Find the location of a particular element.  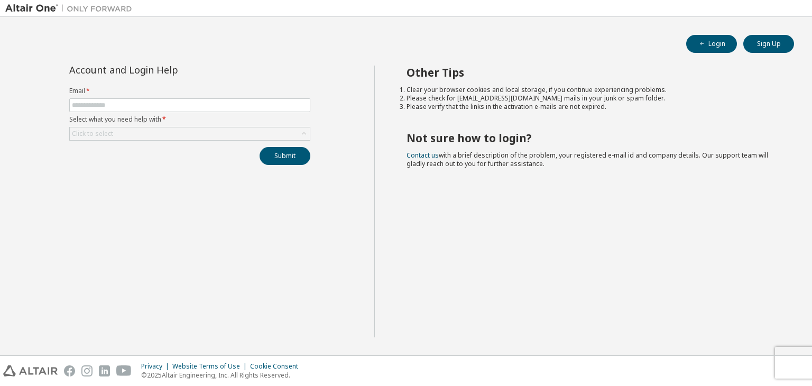

a: Contact us is located at coordinates (422, 155).